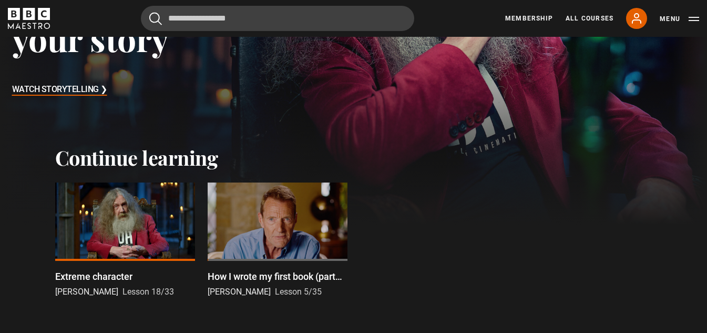 This screenshot has height=333, width=707. What do you see at coordinates (94, 276) in the screenshot?
I see `p: Extreme character` at bounding box center [94, 276].